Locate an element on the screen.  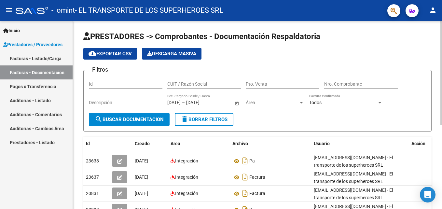
span: Pa is located at coordinates (252, 161).